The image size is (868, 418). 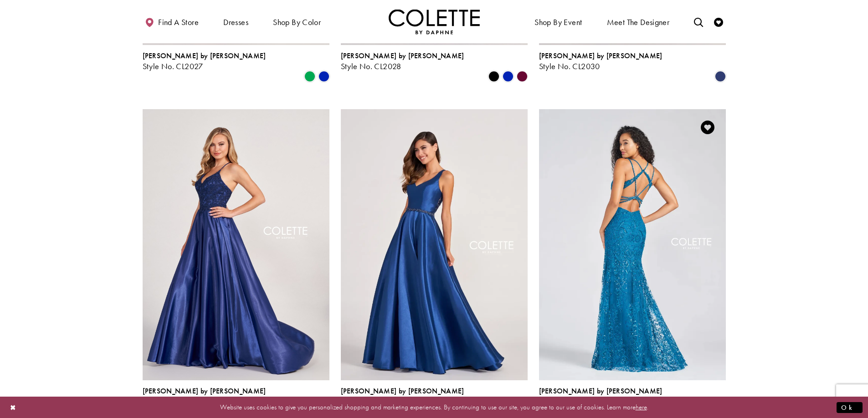 What do you see at coordinates (601, 397) in the screenshot?
I see `div: Colette by Daphne Style No. CL12280` at bounding box center [601, 397].